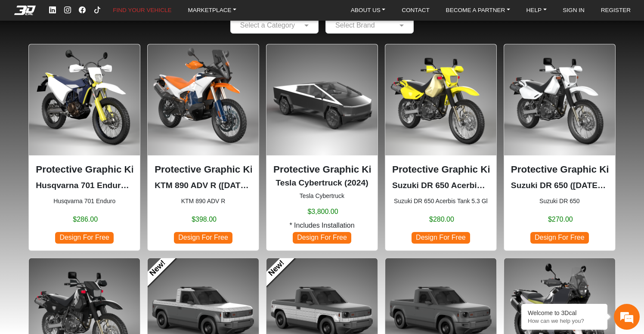 Image resolution: width=644 pixels, height=334 pixels. I want to click on a: SIGN IN, so click(573, 10).